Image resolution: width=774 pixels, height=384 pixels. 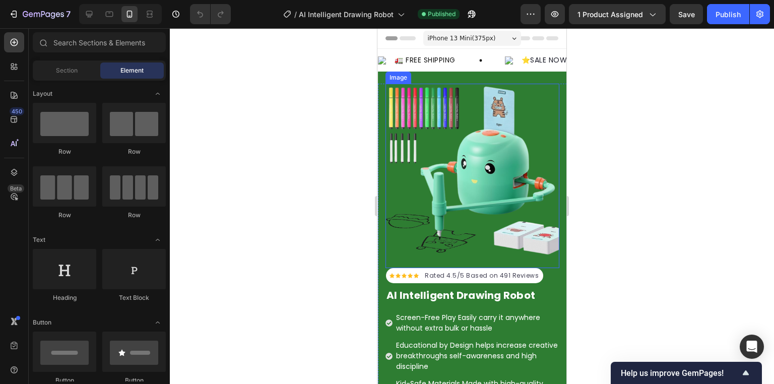 I want to click on button: Show survey - Help us improve GemPages!, so click(x=686, y=373).